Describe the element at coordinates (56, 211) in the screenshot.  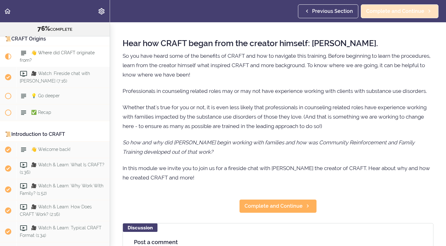
I see `span: 🎥 Watch & Learn: How Does CRAFT Work? (2:16)` at that location.